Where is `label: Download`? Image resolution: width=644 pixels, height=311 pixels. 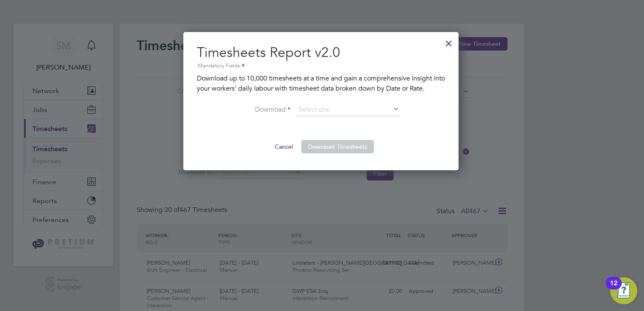 label: Download is located at coordinates (259, 110).